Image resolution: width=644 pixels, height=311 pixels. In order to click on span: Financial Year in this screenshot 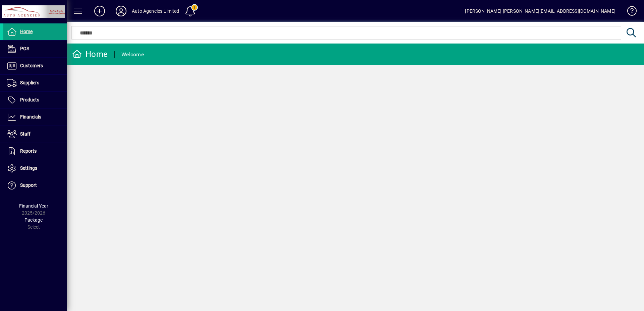, I will do `click(34, 206)`.